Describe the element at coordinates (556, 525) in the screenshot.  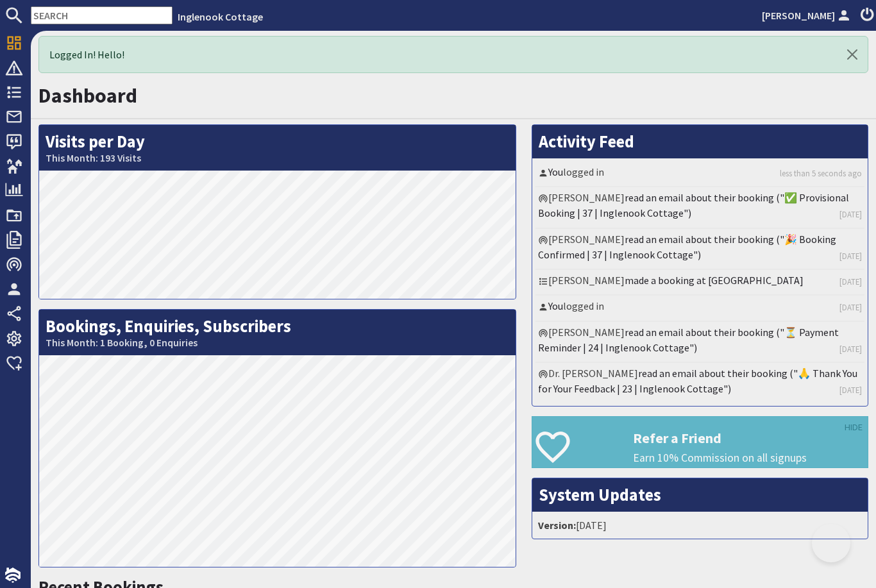
I see `strong: Version:` at that location.